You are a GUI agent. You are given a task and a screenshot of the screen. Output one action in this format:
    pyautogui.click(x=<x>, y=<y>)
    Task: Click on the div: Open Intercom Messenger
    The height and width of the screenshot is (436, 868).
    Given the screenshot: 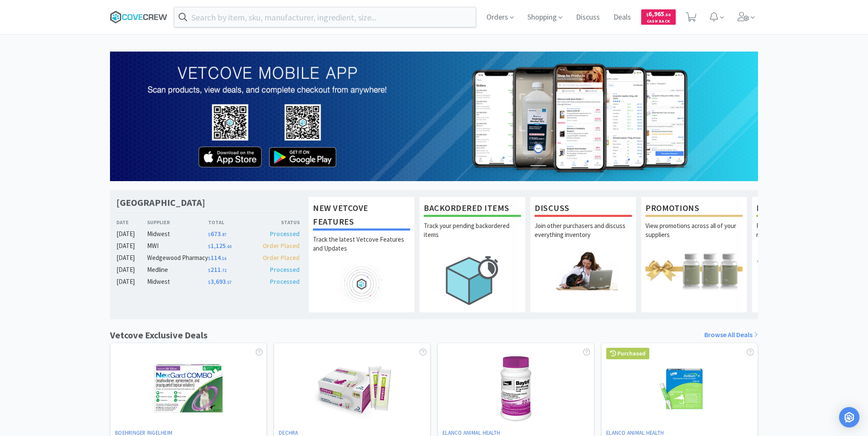 What is the action you would take?
    pyautogui.click(x=850, y=418)
    